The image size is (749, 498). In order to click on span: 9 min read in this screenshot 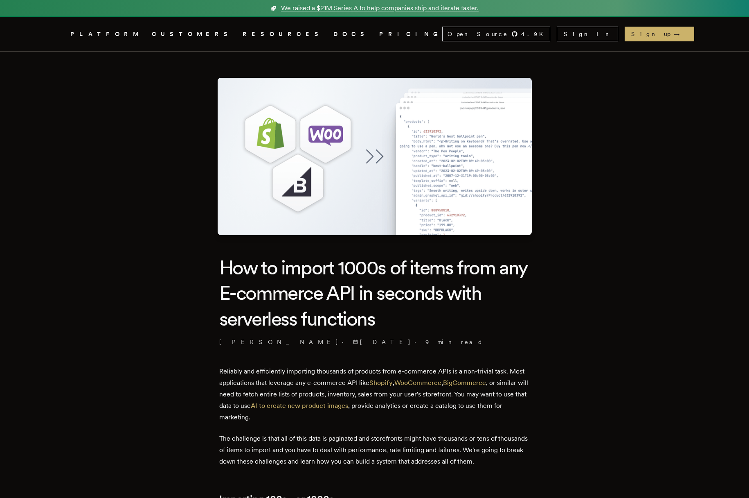, I will do `click(454, 342)`.